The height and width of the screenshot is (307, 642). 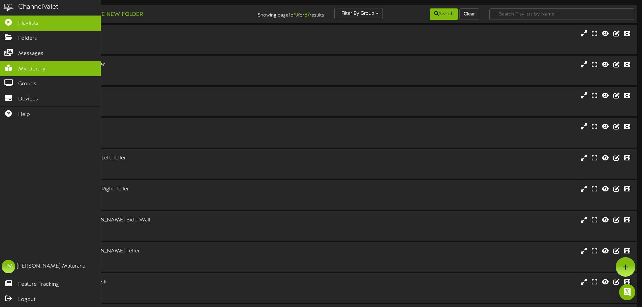 What do you see at coordinates (150, 139) in the screenshot?
I see `div: # 11204` at bounding box center [150, 139].